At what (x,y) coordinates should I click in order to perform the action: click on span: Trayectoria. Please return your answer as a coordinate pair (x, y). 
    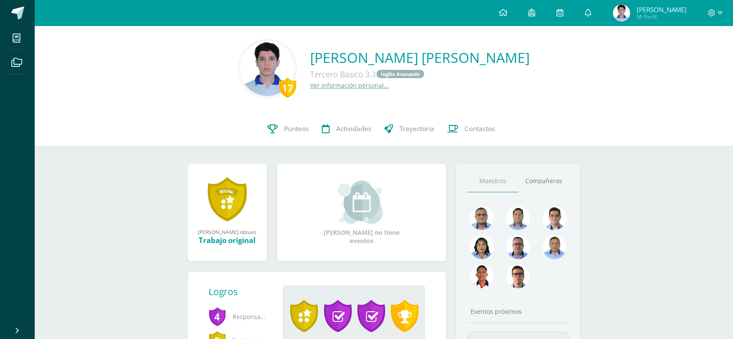
    Looking at the image, I should click on (417, 128).